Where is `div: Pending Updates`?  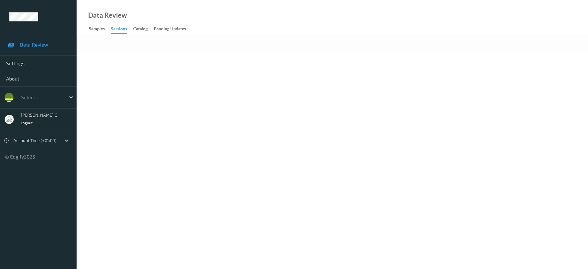 div: Pending Updates is located at coordinates (170, 29).